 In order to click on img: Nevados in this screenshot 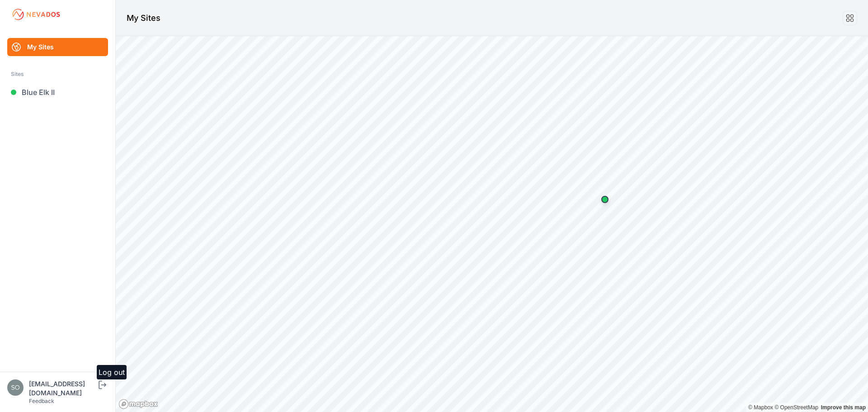, I will do `click(36, 14)`.